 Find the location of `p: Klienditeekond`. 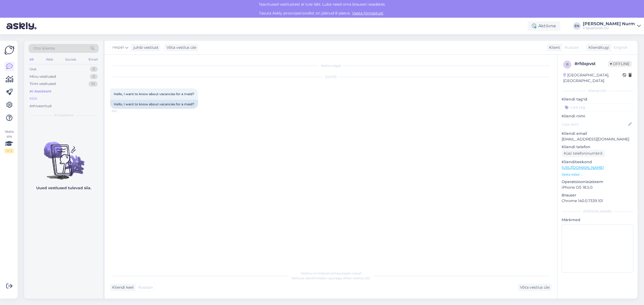

p: Klienditeekond is located at coordinates (597, 162).